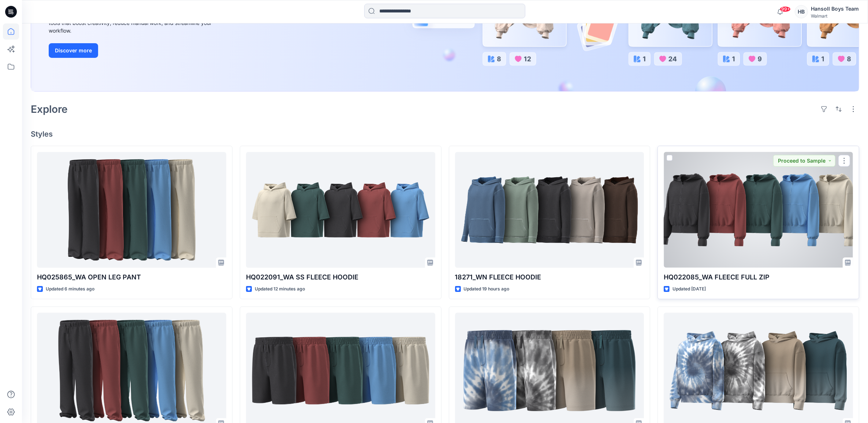 Image resolution: width=868 pixels, height=423 pixels. I want to click on p: Updated 6 minutes ago, so click(70, 289).